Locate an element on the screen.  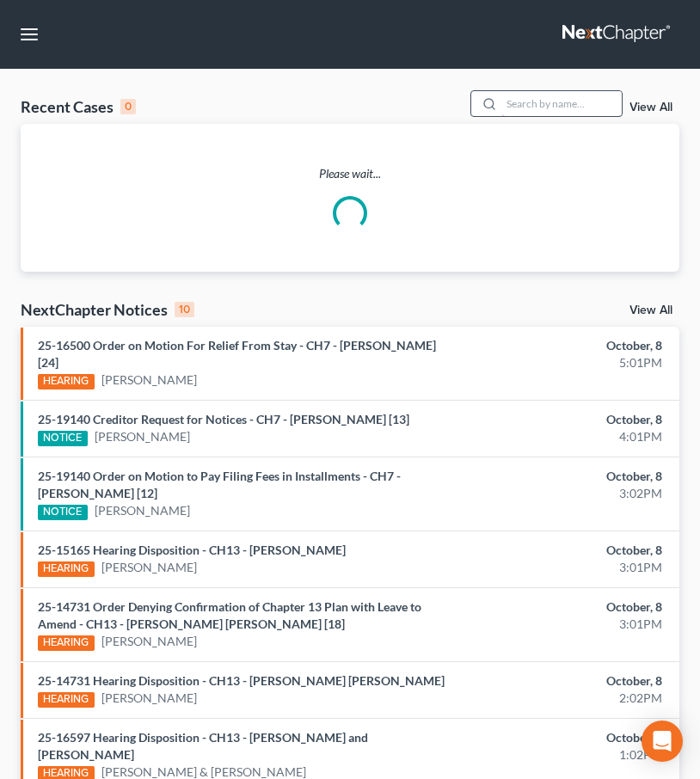
p: Please wait... is located at coordinates (350, 174).